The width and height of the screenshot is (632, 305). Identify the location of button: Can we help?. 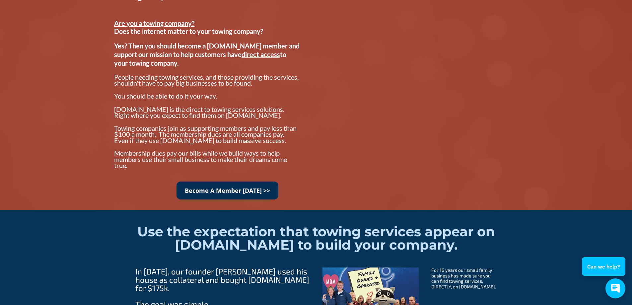
(27, 28).